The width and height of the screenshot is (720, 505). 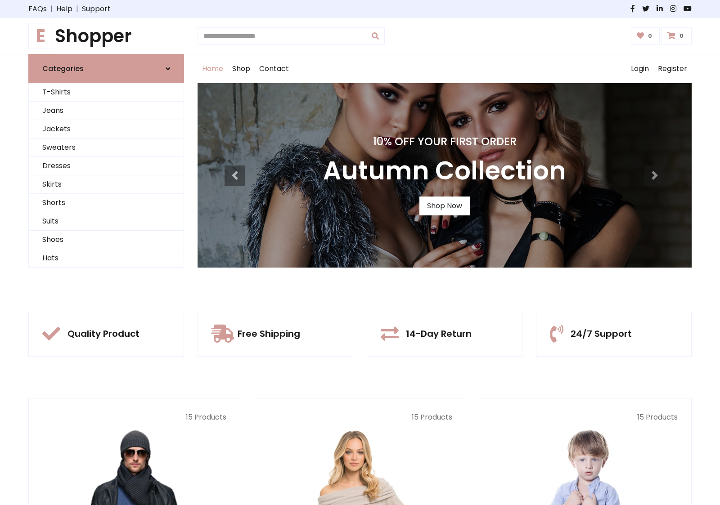 What do you see at coordinates (96, 9) in the screenshot?
I see `a: Support` at bounding box center [96, 9].